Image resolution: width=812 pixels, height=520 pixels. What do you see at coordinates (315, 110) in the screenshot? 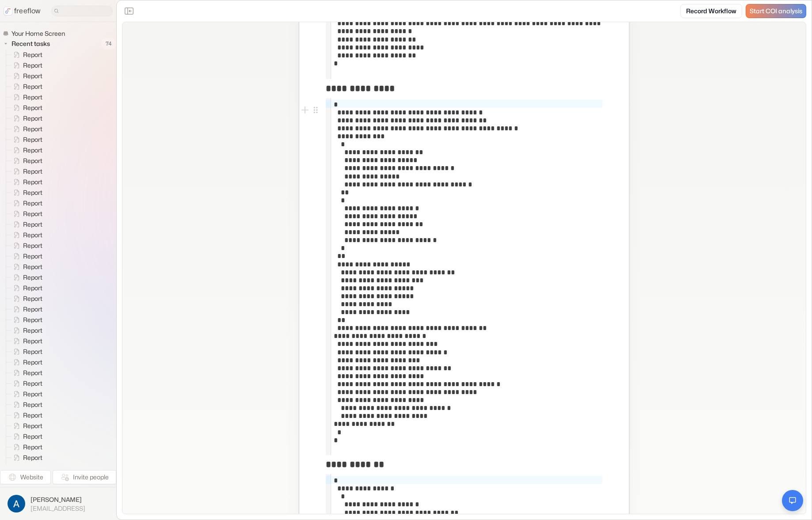
I see `button: Open block menu` at bounding box center [315, 110].